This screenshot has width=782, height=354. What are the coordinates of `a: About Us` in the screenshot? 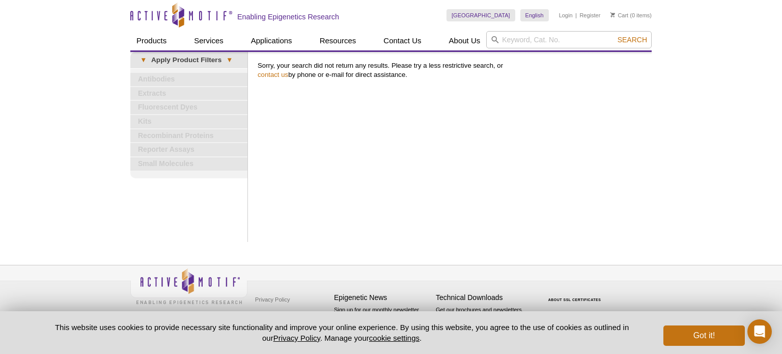 It's located at (465, 41).